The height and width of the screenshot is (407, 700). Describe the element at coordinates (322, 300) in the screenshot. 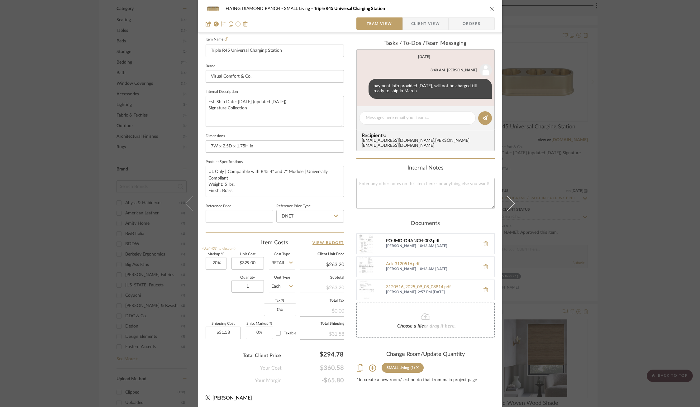

I see `label: Total Tax` at that location.